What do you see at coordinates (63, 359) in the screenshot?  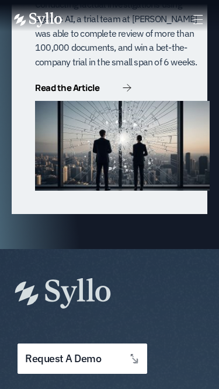 I see `span: request a demo` at bounding box center [63, 359].